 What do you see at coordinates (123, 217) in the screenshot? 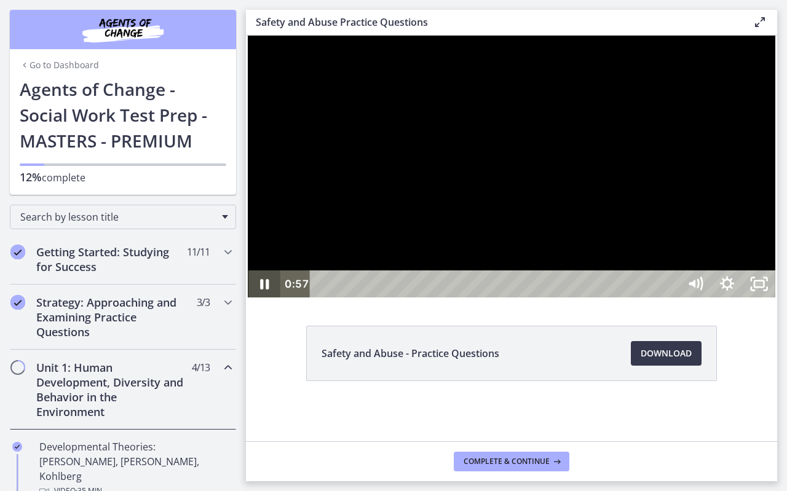
I see `div: Search by lesson title` at bounding box center [123, 217].